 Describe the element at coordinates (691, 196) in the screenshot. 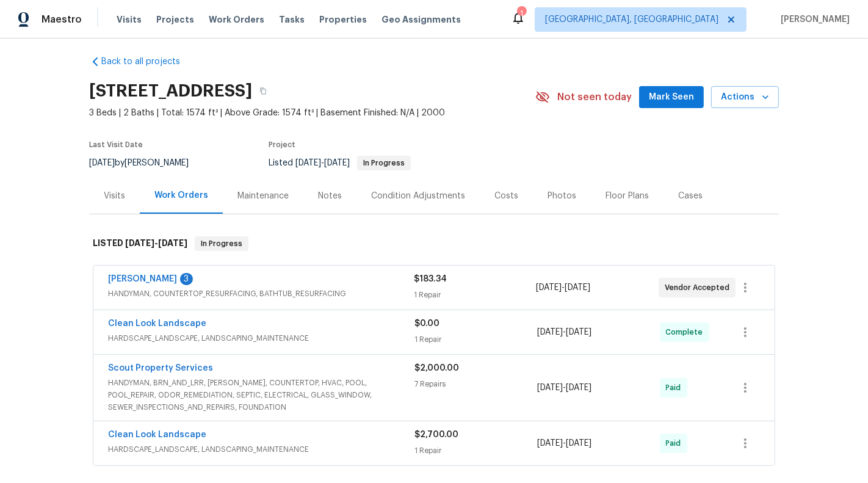

I see `div: Cases` at that location.